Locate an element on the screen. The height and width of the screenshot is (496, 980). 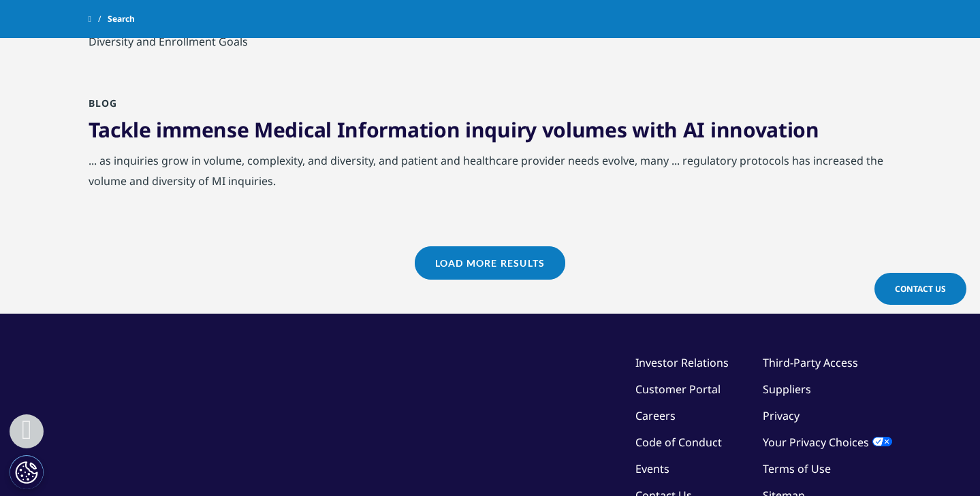
a: Contact Us is located at coordinates (920, 289).